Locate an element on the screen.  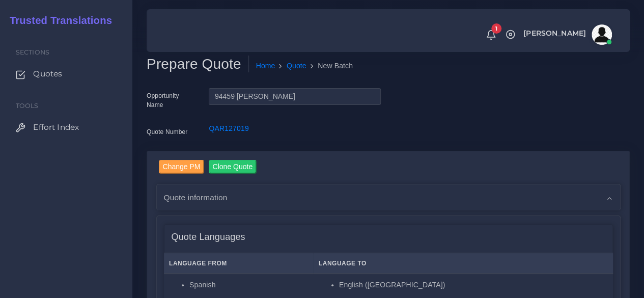
span: Effort Index is located at coordinates (56, 127).